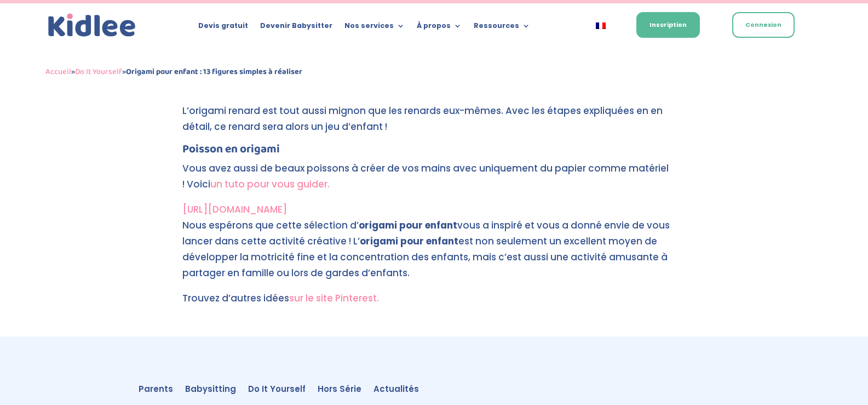 This screenshot has height=405, width=868. Describe the element at coordinates (222, 28) in the screenshot. I see `a: Devis gratuit` at that location.